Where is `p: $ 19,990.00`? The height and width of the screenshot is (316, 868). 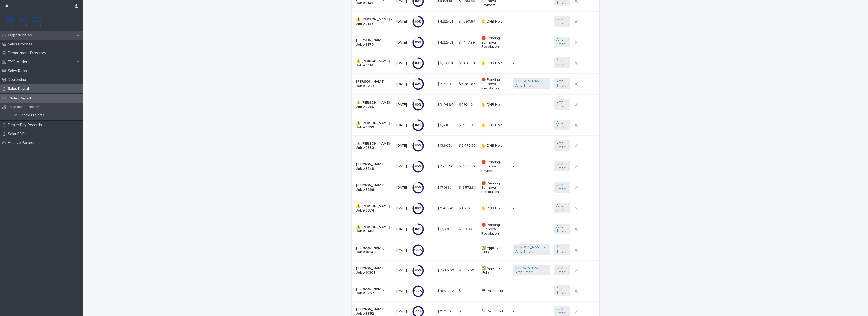 p: $ 19,990.00 is located at coordinates (447, 311).